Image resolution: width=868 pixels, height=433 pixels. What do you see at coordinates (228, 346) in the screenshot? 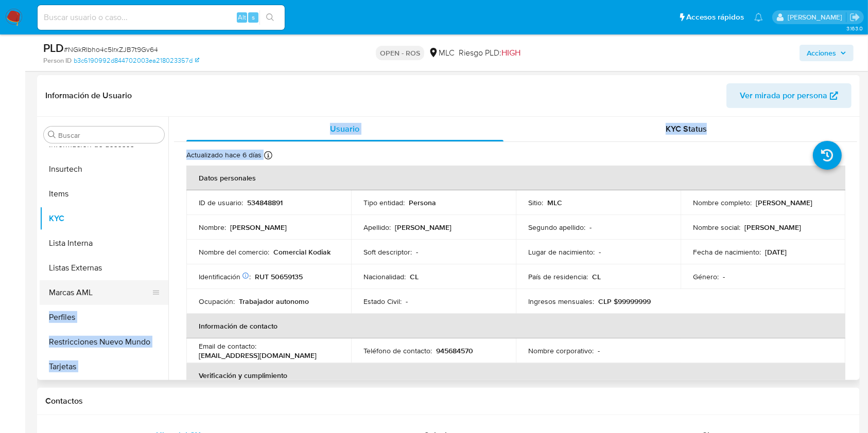
I see `p: Email de contacto :` at bounding box center [228, 346].